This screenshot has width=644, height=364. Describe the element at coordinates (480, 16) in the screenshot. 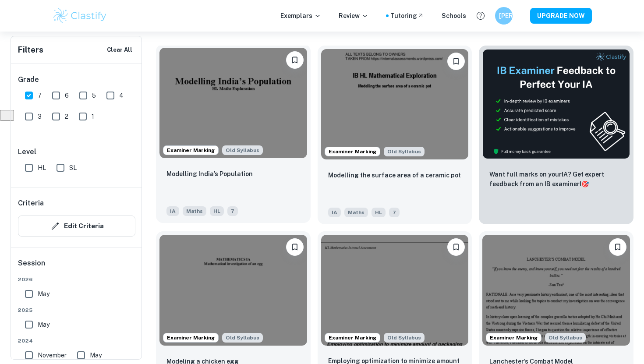

I see `button: Help and Feedback` at that location.